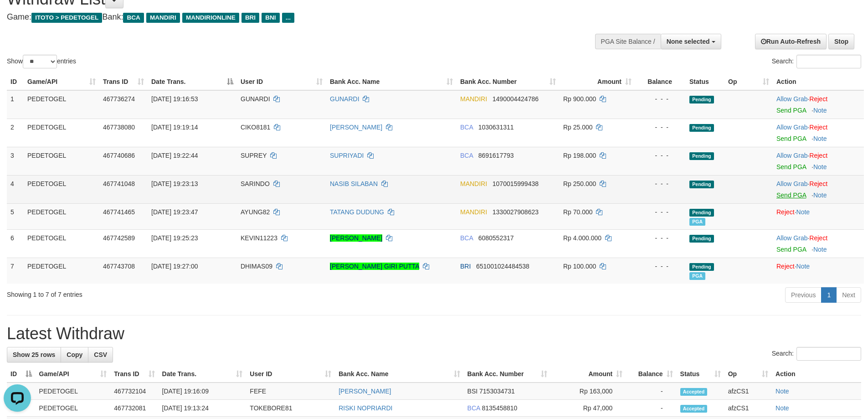 The width and height of the screenshot is (868, 419). Describe the element at coordinates (119, 183) in the screenshot. I see `span: 467741048` at that location.